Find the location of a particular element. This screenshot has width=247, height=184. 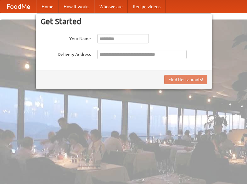

a: Home is located at coordinates (48, 7).